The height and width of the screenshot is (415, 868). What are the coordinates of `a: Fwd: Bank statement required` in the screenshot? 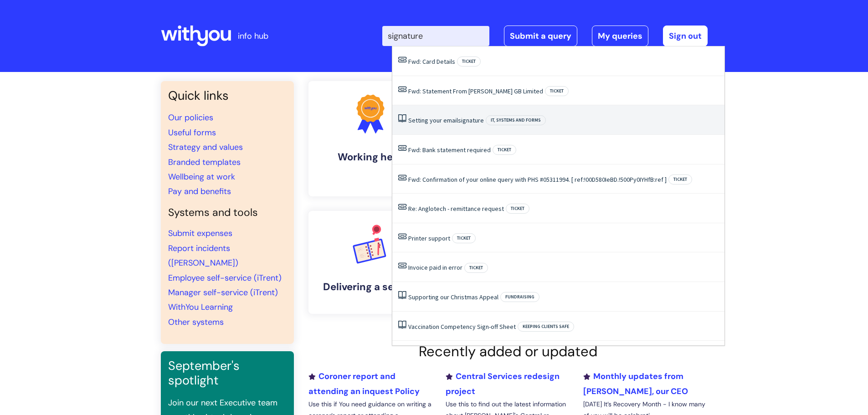 It's located at (449, 150).